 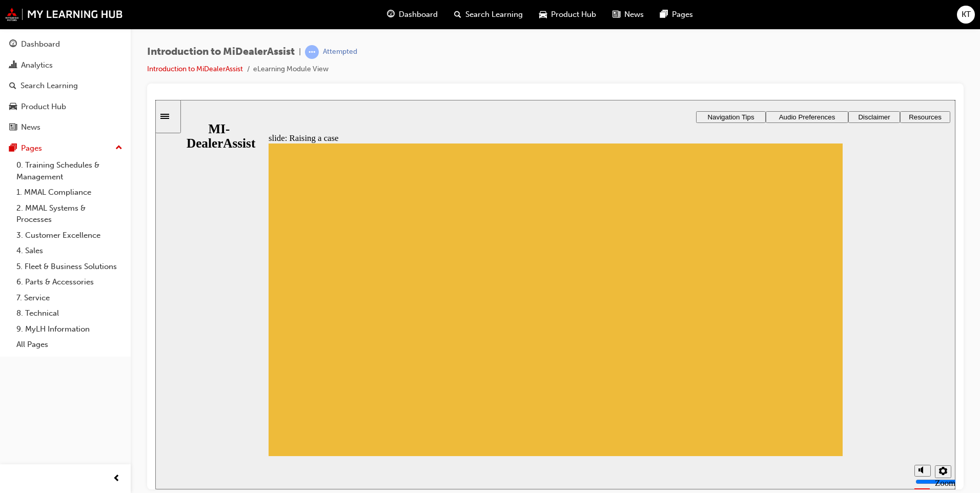 I want to click on a: 7. Service, so click(x=69, y=298).